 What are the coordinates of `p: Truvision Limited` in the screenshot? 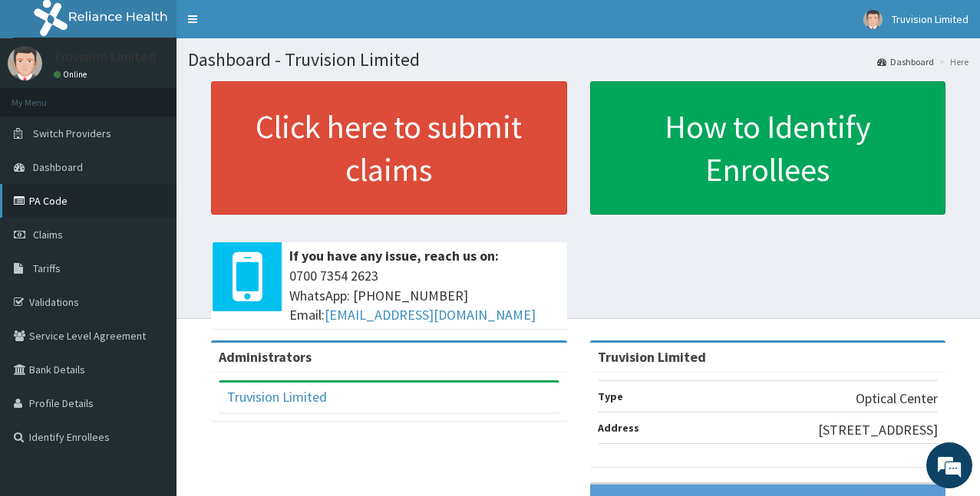 It's located at (104, 57).